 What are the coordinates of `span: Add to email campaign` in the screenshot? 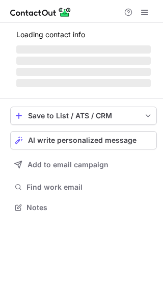 It's located at (68, 165).